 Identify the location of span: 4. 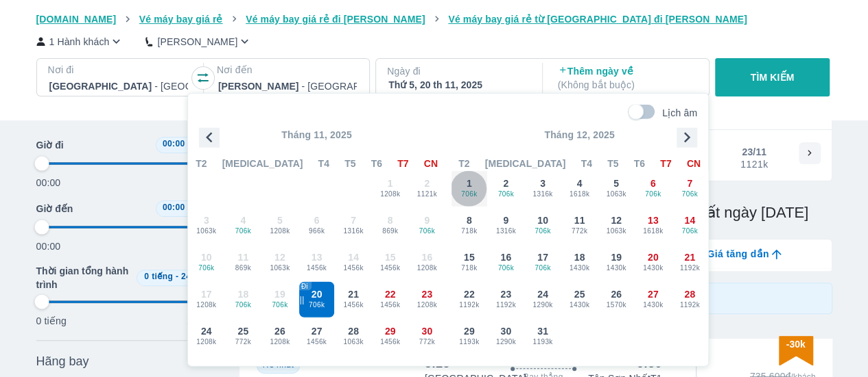
(580, 184).